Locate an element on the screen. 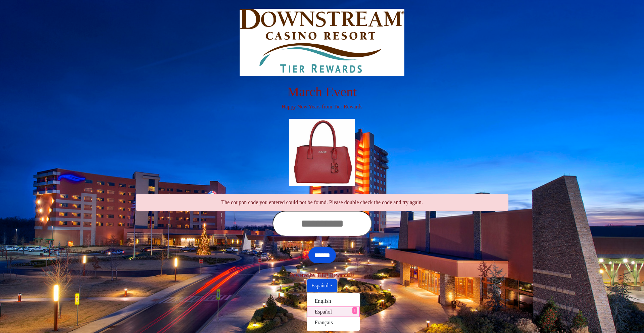  span: Powered by TIER Rewards™ is located at coordinates (322, 275).